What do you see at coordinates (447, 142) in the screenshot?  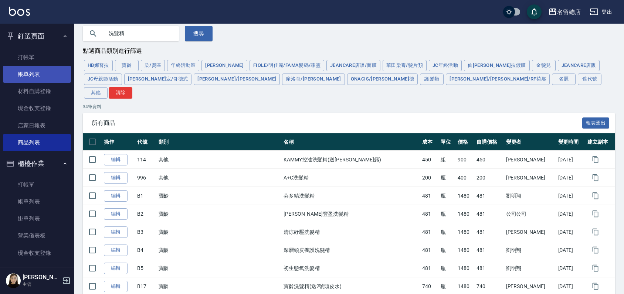 I see `th: 單位` at bounding box center [447, 142].